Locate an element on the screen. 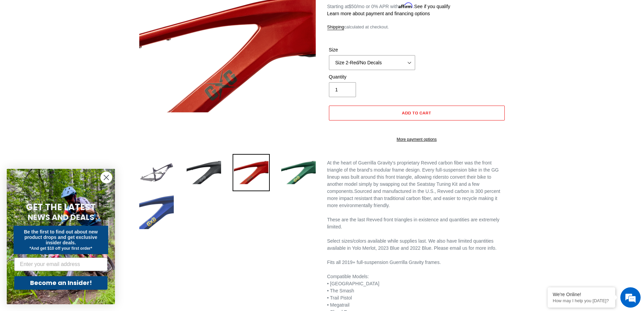  div: We're Online! is located at coordinates (582, 294).